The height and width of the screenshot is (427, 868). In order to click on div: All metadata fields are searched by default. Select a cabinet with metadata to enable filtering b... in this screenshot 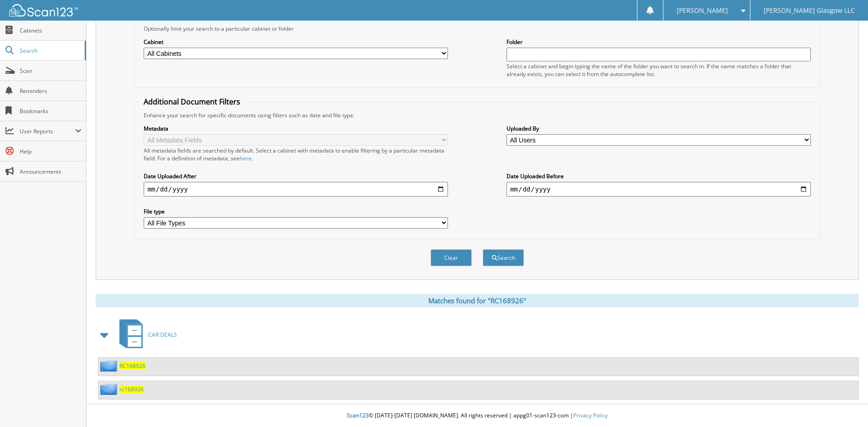, I will do `click(296, 154)`.